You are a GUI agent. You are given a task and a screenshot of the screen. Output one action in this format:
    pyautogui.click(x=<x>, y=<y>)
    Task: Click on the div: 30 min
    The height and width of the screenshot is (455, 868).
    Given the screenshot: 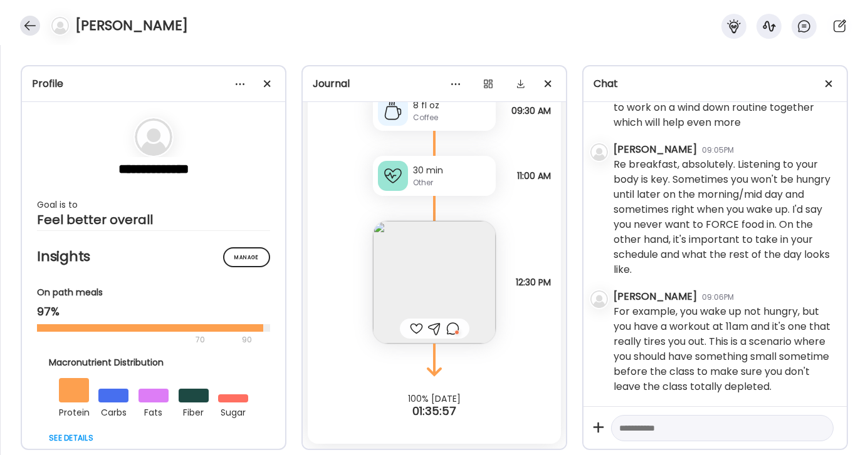 What is the action you would take?
    pyautogui.click(x=451, y=170)
    